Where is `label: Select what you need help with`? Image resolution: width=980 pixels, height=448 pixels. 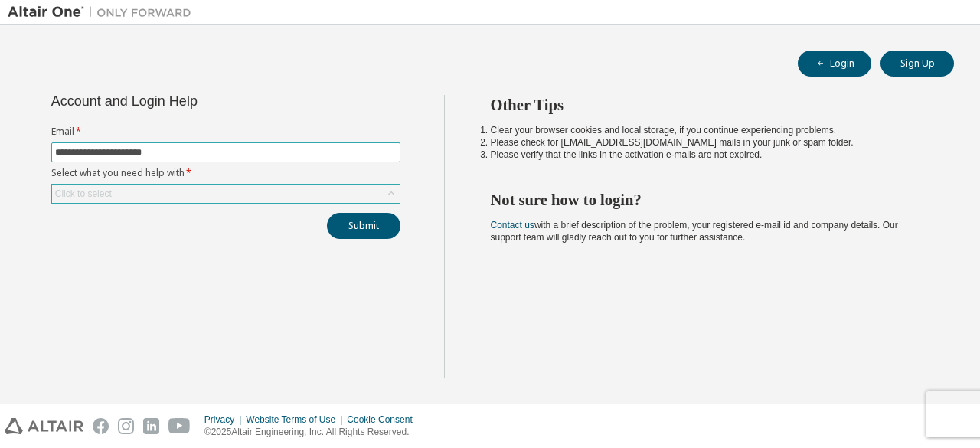
label: Select what you need help with is located at coordinates (226, 173).